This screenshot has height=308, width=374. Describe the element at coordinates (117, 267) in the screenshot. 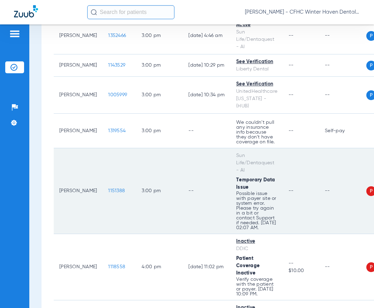

I see `span: 1118558` at that location.